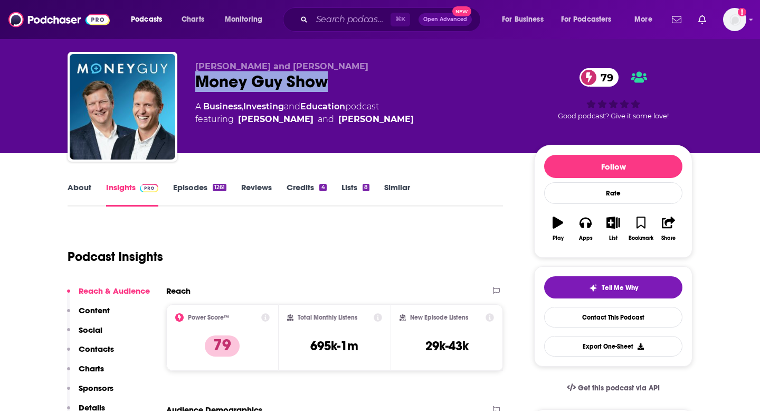 The width and height of the screenshot is (760, 411). Describe the element at coordinates (735, 20) in the screenshot. I see `img: User Profile` at that location.